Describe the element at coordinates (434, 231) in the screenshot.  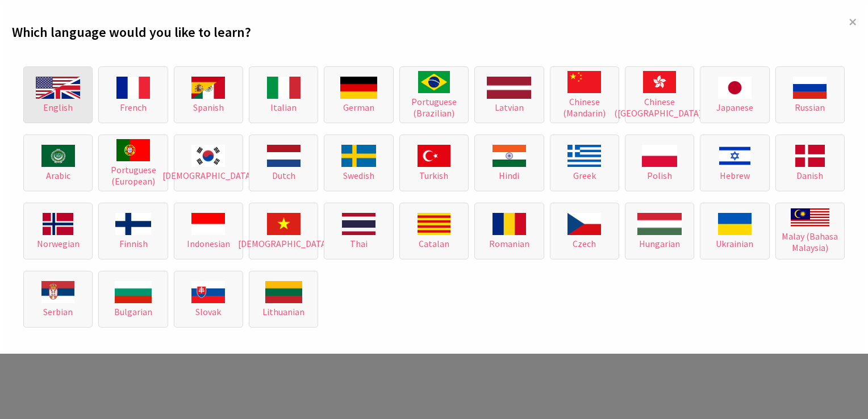
I see `button: Catalan` at that location.